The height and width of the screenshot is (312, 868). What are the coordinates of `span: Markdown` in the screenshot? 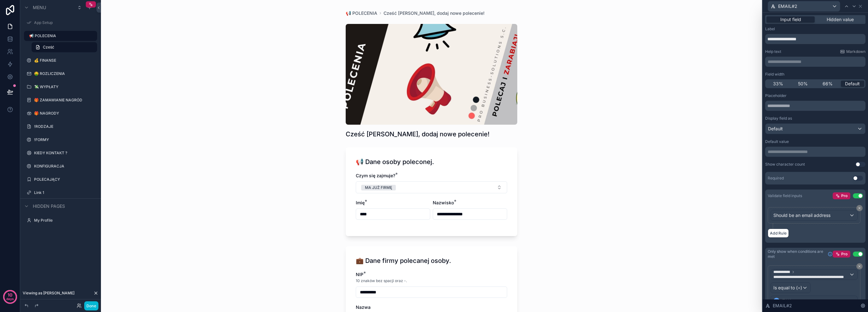 It's located at (856, 52).